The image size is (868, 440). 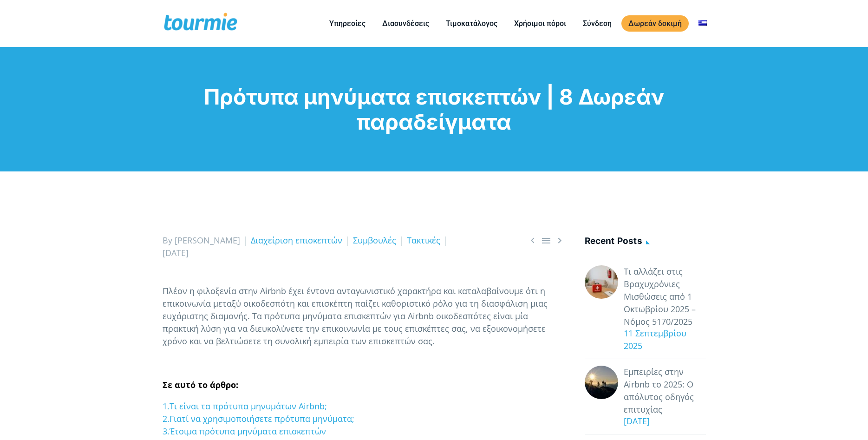 What do you see at coordinates (244, 431) in the screenshot?
I see `a: 3.Έτοιμα πρότυπα μηνύματα επισκεπτών` at bounding box center [244, 431].